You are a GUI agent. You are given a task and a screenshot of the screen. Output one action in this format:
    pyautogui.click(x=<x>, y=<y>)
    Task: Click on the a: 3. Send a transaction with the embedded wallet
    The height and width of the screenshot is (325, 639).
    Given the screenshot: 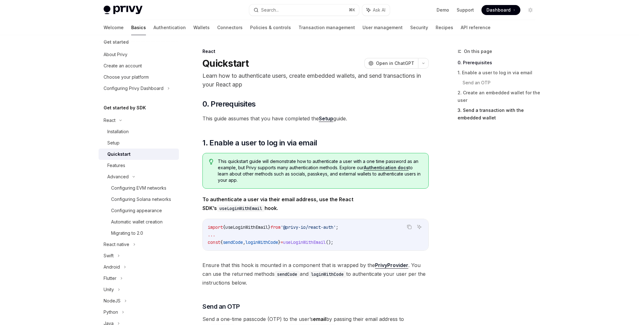 What is the action you would take?
    pyautogui.click(x=499, y=114)
    